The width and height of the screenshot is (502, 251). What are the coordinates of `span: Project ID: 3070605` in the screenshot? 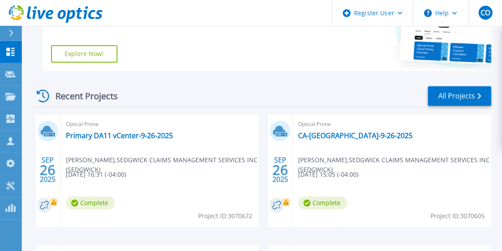 It's located at (457, 216).